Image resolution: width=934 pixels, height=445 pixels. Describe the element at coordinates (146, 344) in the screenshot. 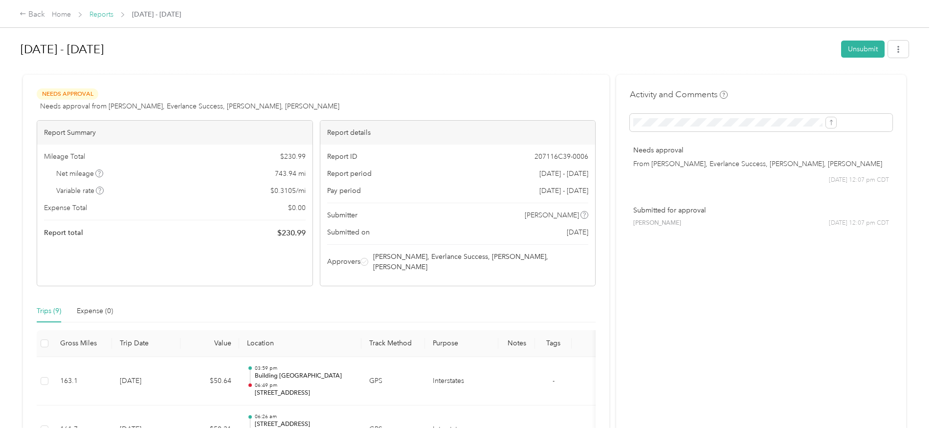

I see `th: Trip Date` at that location.